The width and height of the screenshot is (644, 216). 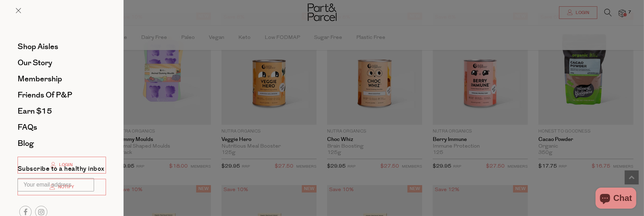 What do you see at coordinates (61, 170) in the screenshot?
I see `label: Subscribe to a healthy inbox` at bounding box center [61, 170].